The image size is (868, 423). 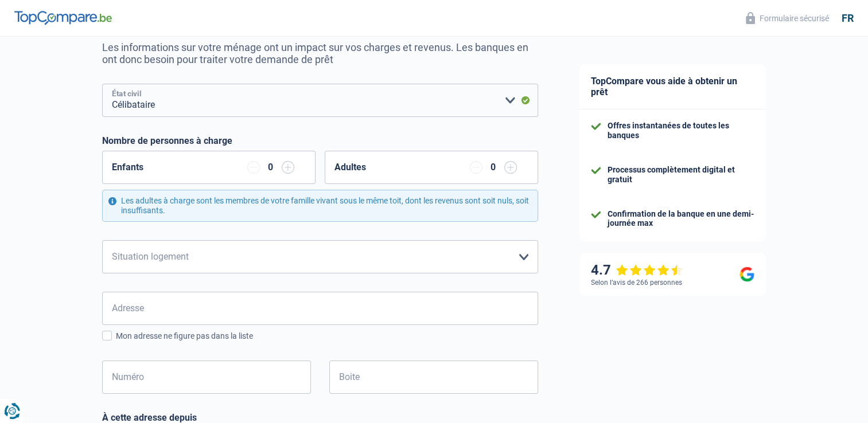 What do you see at coordinates (681, 131) in the screenshot?
I see `div: Offres instantanées de toutes les banques` at bounding box center [681, 131].